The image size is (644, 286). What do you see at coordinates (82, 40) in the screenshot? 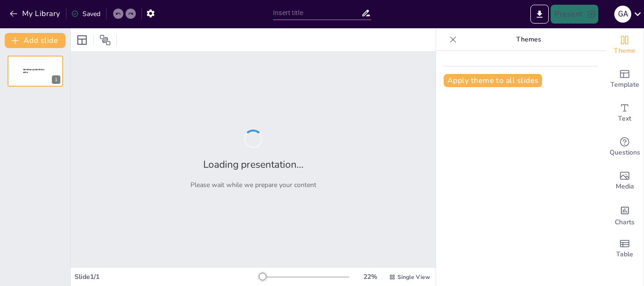
I see `div: Layout` at bounding box center [82, 40].